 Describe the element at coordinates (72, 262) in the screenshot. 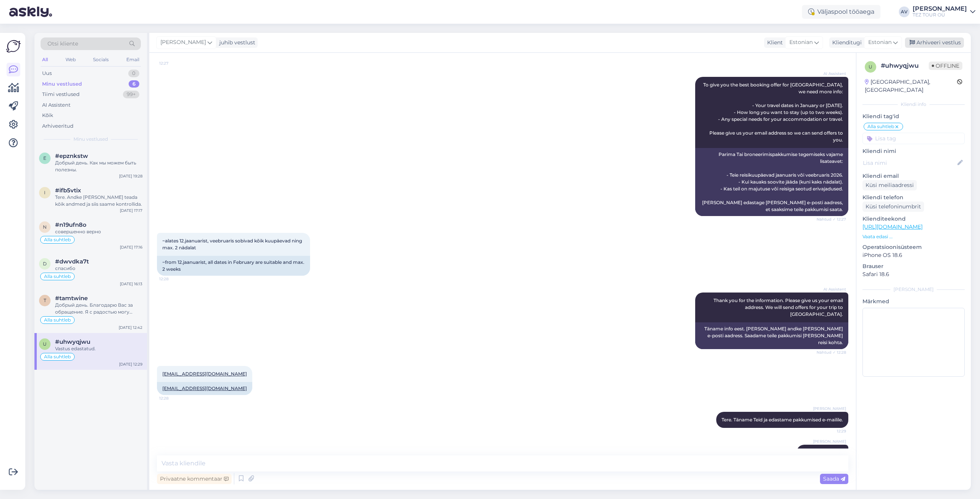

I see `span: #dwvdka7t` at that location.